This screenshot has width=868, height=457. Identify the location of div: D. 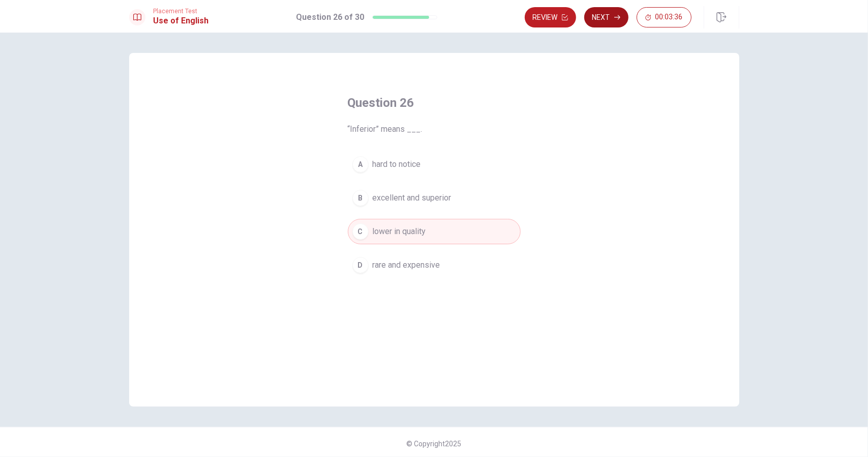
(360, 265).